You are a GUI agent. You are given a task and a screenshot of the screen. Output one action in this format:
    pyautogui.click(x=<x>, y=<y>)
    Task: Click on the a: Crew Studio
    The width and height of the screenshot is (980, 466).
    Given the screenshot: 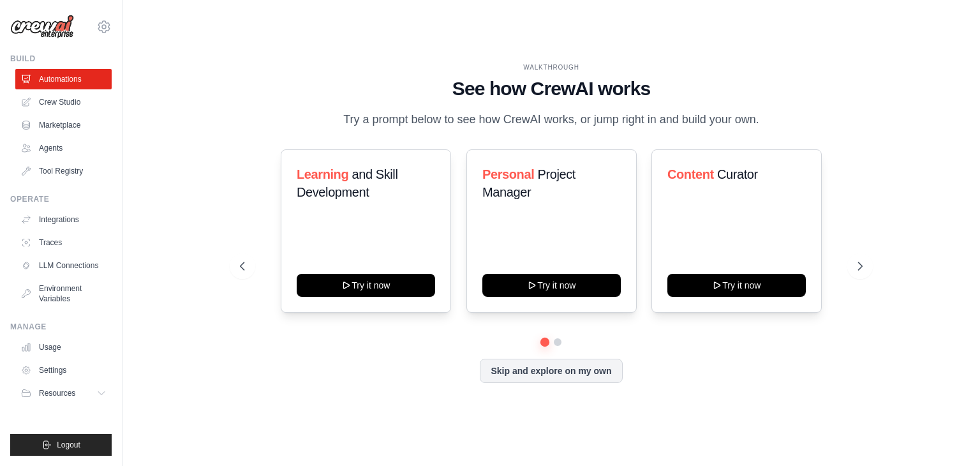 What is the action you would take?
    pyautogui.click(x=63, y=102)
    